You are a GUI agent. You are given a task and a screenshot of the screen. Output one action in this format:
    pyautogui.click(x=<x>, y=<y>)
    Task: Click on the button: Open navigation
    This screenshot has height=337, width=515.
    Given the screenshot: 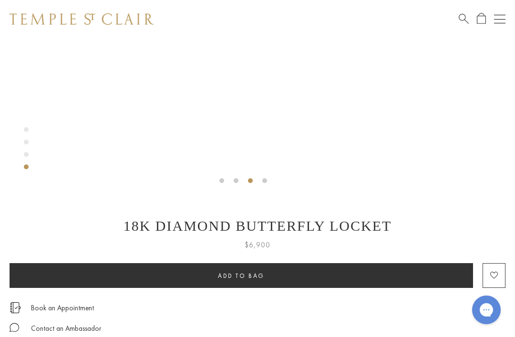 What is the action you would take?
    pyautogui.click(x=500, y=19)
    